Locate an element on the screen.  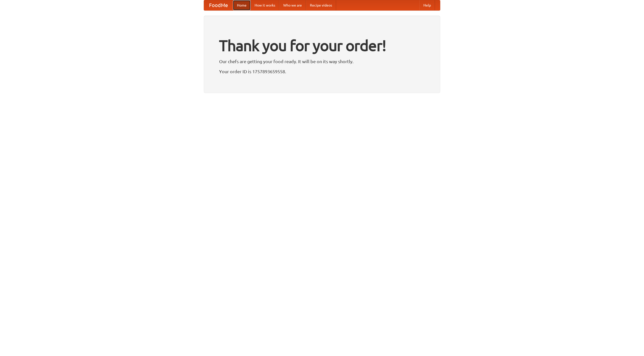
a: Home is located at coordinates (242, 6).